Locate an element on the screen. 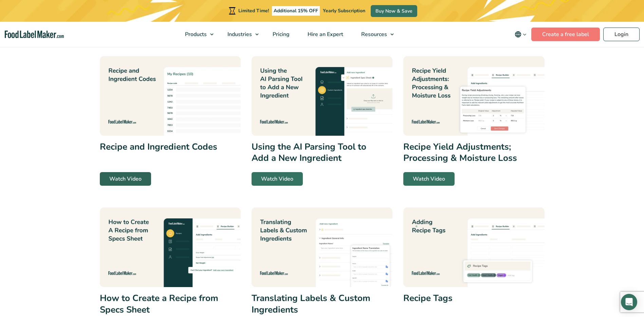 Image resolution: width=644 pixels, height=317 pixels. a: Login is located at coordinates (621, 35).